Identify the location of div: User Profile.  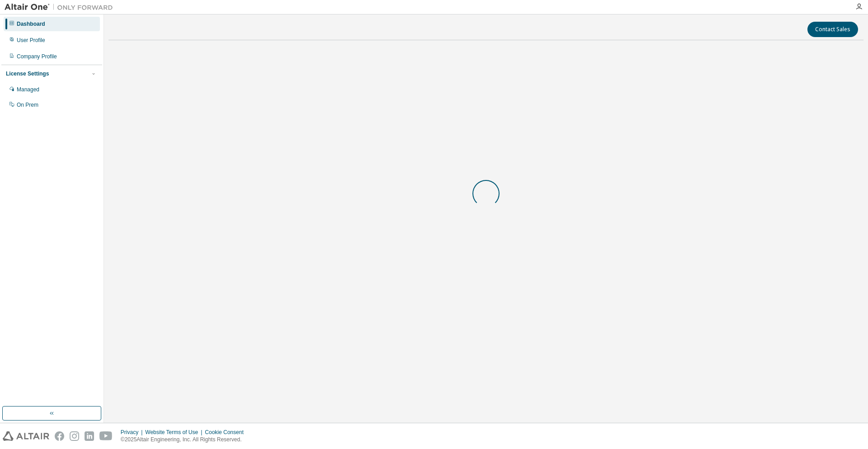
(30, 40).